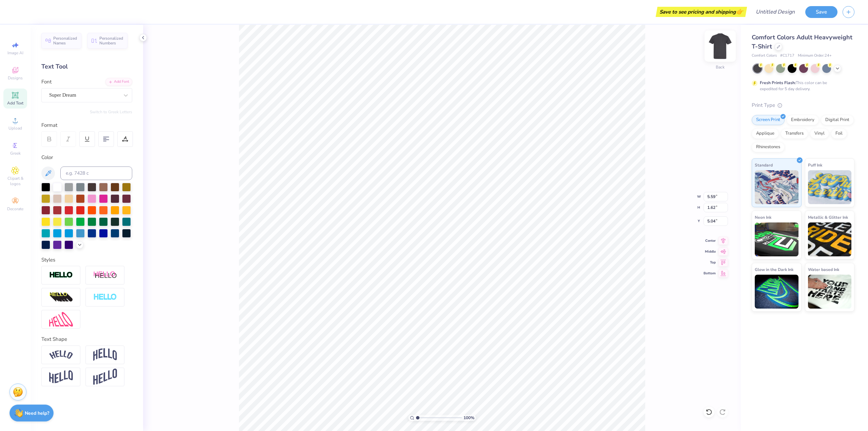 The width and height of the screenshot is (868, 431). I want to click on img: Metallic & Glitter Ink, so click(830, 239).